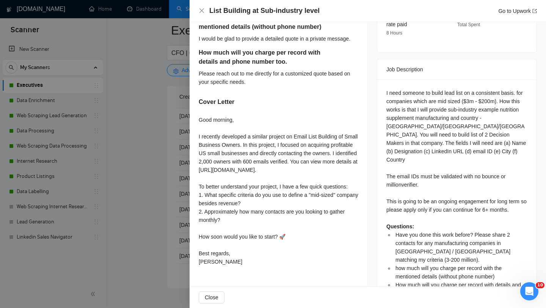  What do you see at coordinates (400, 226) in the screenshot?
I see `strong: Questions:` at bounding box center [400, 226].